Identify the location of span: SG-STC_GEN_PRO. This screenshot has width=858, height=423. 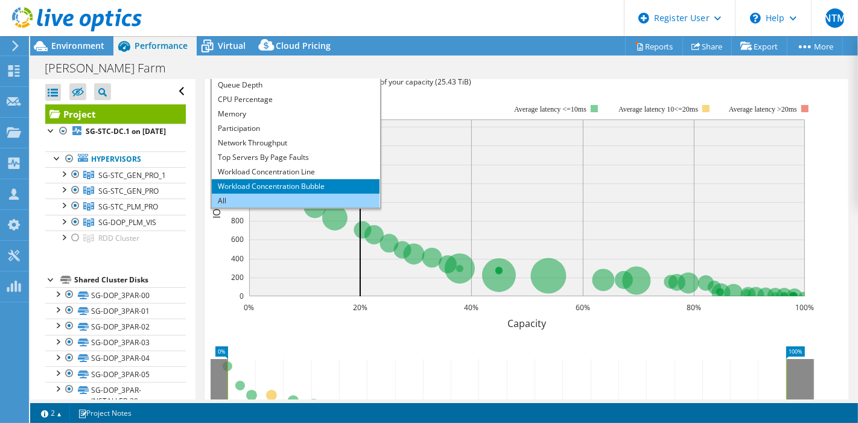
(128, 191).